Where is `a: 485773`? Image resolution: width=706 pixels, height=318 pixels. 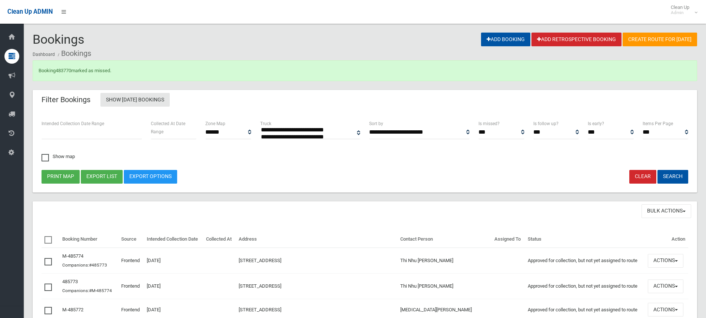
a: 485773 is located at coordinates (70, 282).